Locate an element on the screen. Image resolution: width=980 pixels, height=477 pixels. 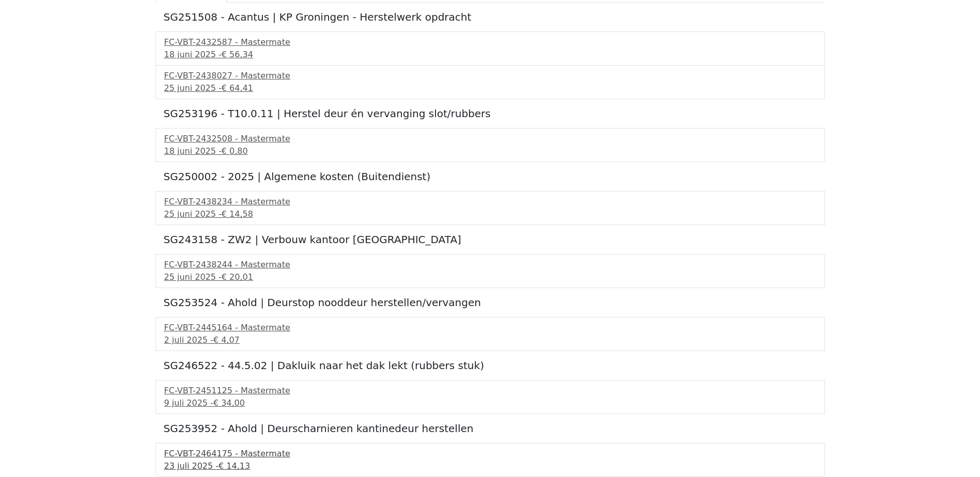
span: € 14,13 is located at coordinates (234, 466).